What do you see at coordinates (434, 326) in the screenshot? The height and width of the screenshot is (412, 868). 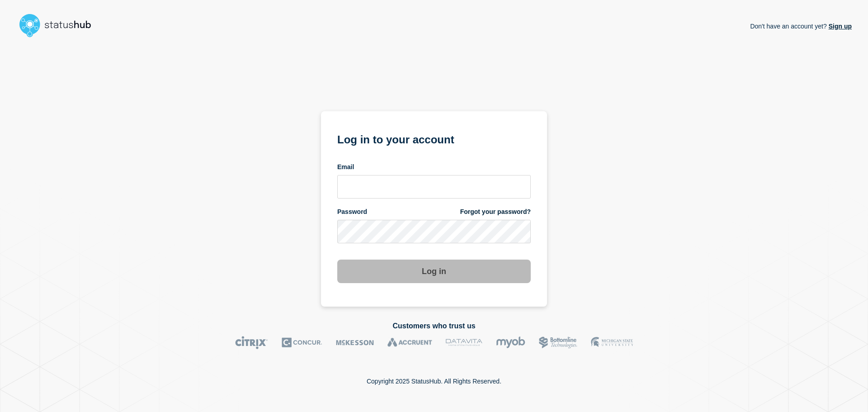 I see `h2: Customers who trust us` at bounding box center [434, 326].